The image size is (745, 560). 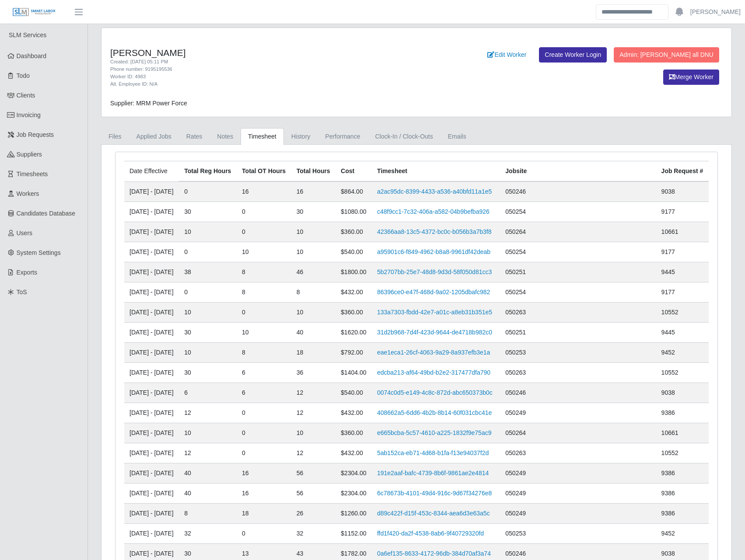 What do you see at coordinates (342, 136) in the screenshot?
I see `a: Performance` at bounding box center [342, 136].